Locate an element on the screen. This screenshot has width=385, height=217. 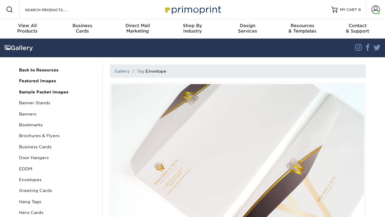
li: Tag: is located at coordinates (148, 71).